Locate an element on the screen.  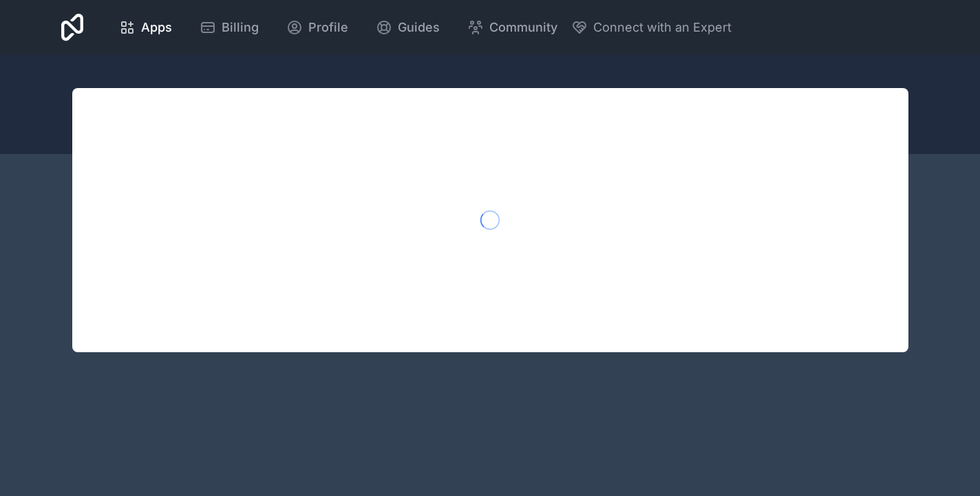
span: Billing is located at coordinates (240, 28).